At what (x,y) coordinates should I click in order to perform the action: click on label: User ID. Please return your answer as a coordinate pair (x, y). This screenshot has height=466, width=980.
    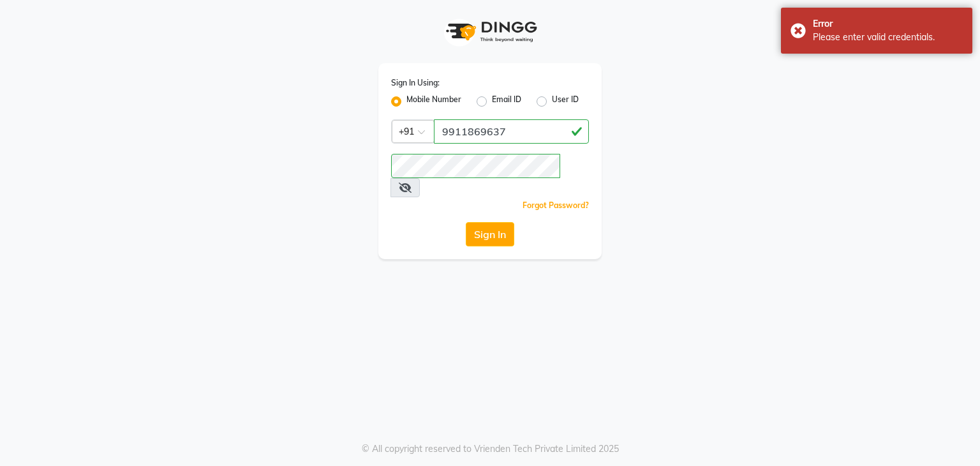
    Looking at the image, I should click on (565, 101).